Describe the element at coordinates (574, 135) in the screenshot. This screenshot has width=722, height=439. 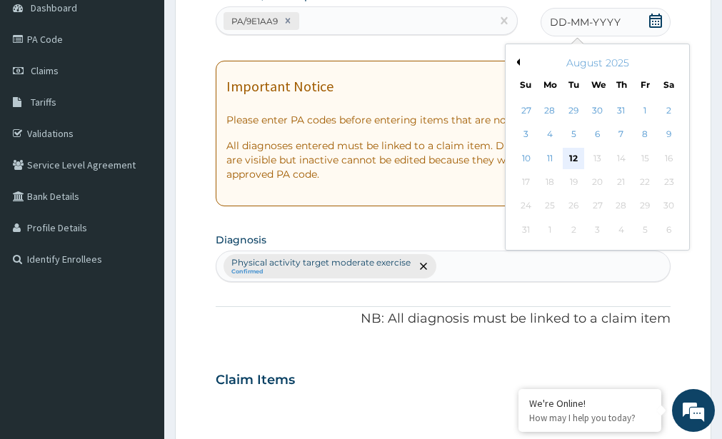
I see `div: Choose Tuesday, August 5th, 2025` at that location.